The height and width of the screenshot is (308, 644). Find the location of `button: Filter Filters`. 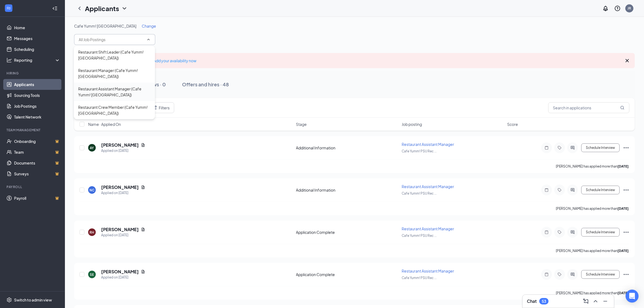

button: Filter Filters is located at coordinates (160, 108).